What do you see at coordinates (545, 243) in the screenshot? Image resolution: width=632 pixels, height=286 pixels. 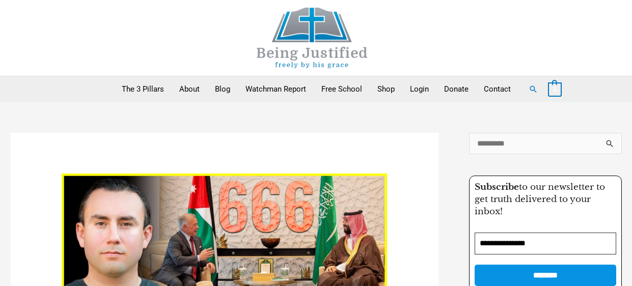 I see `input: Email Address *` at bounding box center [545, 243].